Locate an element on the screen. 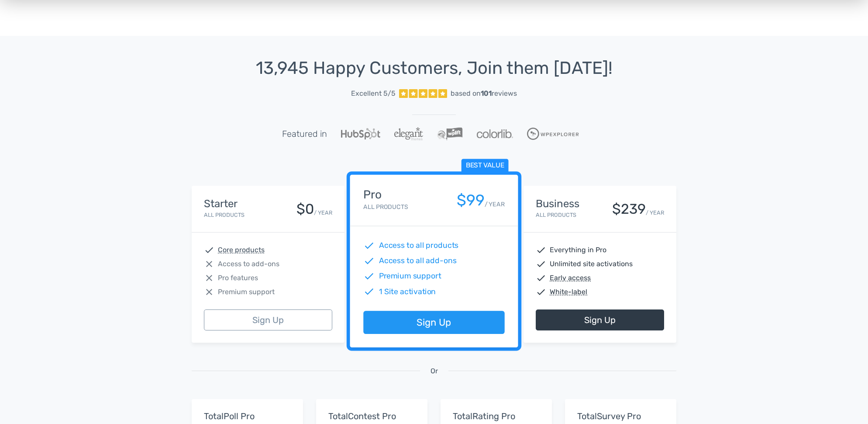 Image resolution: width=868 pixels, height=424 pixels. span: Unlimited site activations is located at coordinates (591, 264).